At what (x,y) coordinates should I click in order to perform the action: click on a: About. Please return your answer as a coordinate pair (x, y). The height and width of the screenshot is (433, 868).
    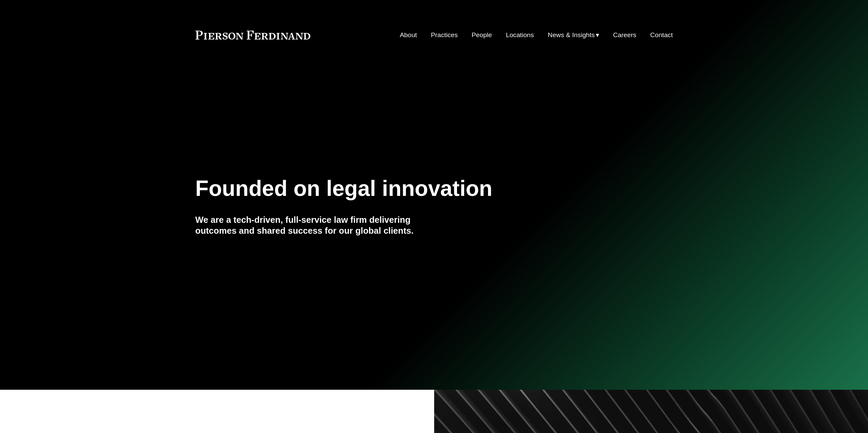
    Looking at the image, I should click on (408, 35).